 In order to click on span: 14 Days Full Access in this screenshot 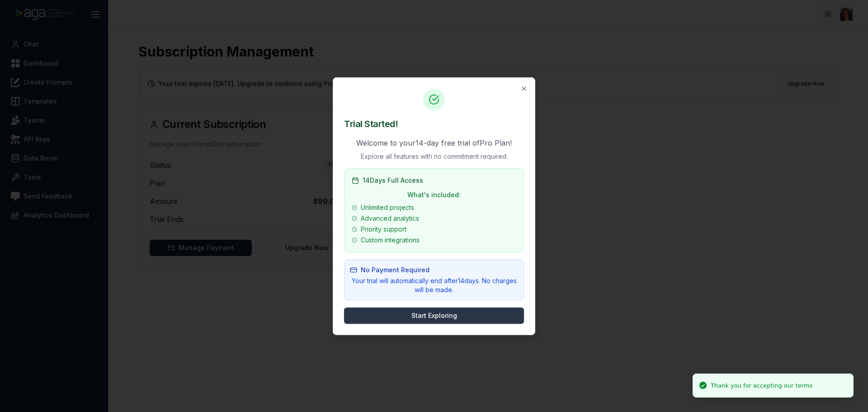, I will do `click(393, 180)`.